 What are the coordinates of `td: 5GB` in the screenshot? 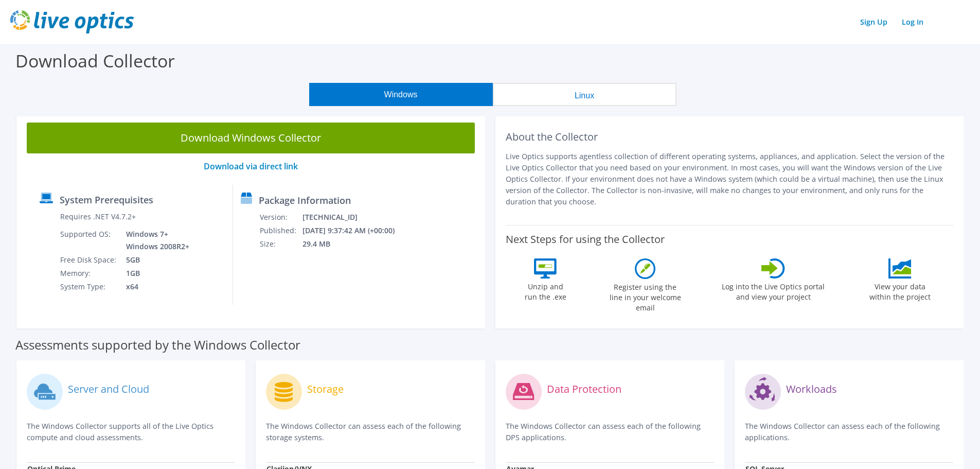 It's located at (155, 260).